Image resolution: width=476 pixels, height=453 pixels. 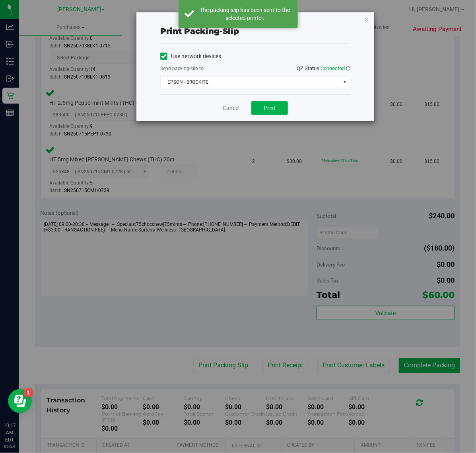 I want to click on span: QZ Status:, so click(x=324, y=68).